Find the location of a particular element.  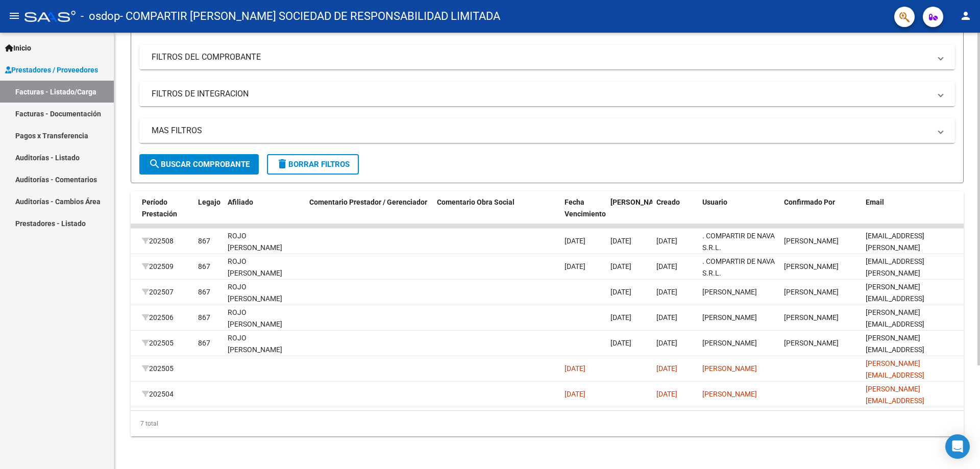

span: 202504 is located at coordinates (157, 394).